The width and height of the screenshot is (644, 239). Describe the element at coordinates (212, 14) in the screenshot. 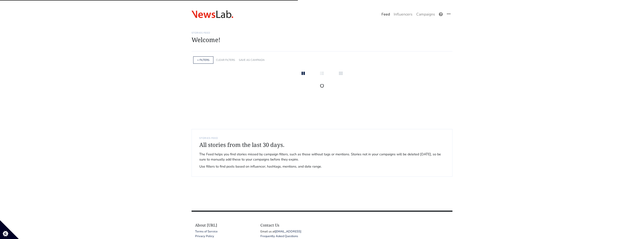

I see `img: 08:26:46_1609835206` at that location.